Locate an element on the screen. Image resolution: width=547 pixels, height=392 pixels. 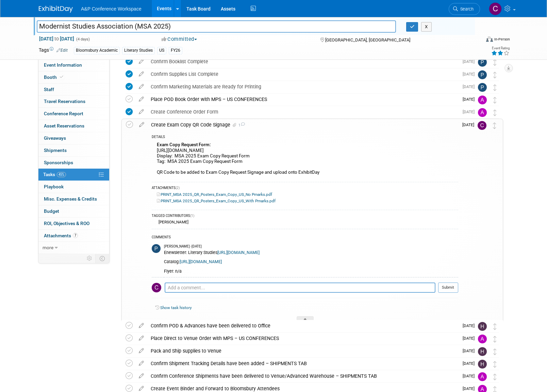
a: PRINT_MSA 2025_QR_Posters_Exam_Copy_US_With Pmarks.pdf is located at coordinates (216, 201).